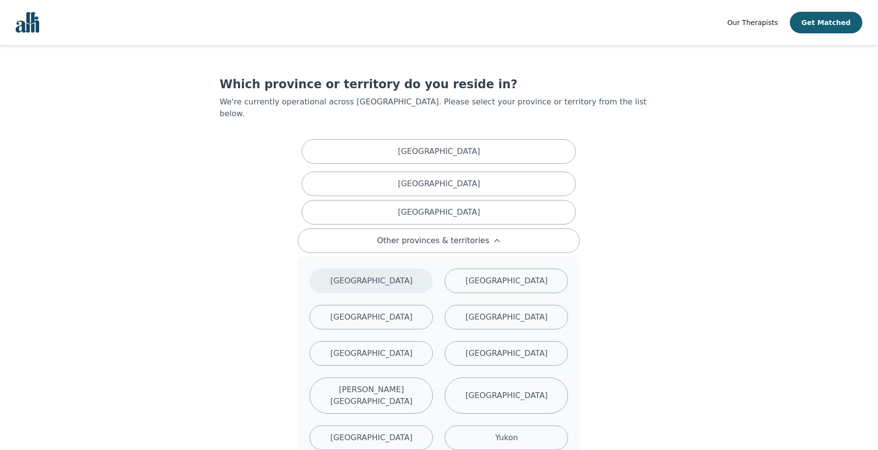  I want to click on span: Other provinces & territories, so click(433, 240).